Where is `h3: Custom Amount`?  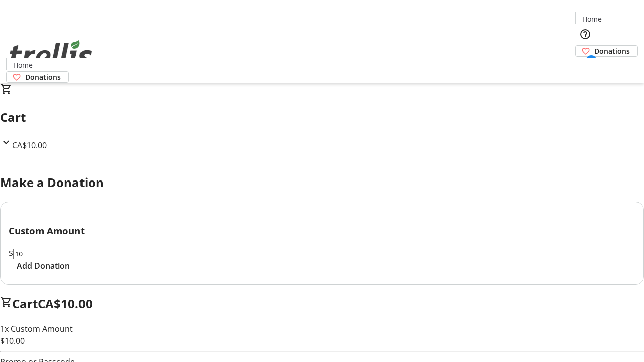 h3: Custom Amount is located at coordinates (322, 231).